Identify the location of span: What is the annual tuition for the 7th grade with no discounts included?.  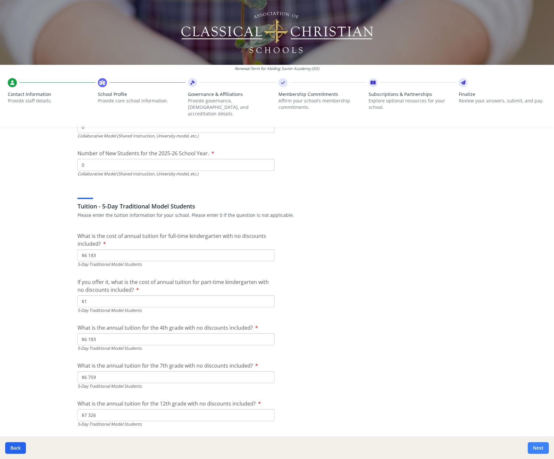
(165, 365).